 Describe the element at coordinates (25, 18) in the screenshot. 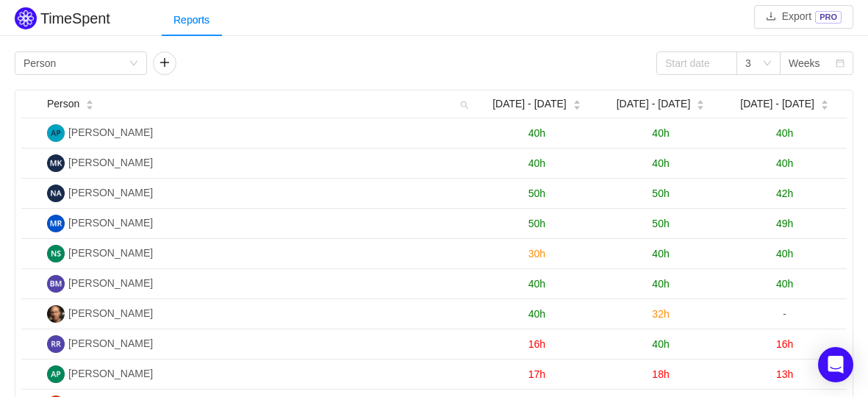

I see `img: Quantify logo` at that location.